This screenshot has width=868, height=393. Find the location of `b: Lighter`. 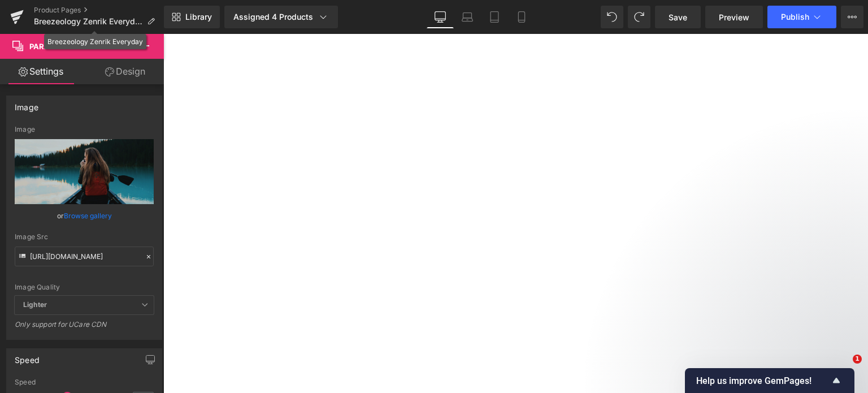

b: Lighter is located at coordinates (35, 304).